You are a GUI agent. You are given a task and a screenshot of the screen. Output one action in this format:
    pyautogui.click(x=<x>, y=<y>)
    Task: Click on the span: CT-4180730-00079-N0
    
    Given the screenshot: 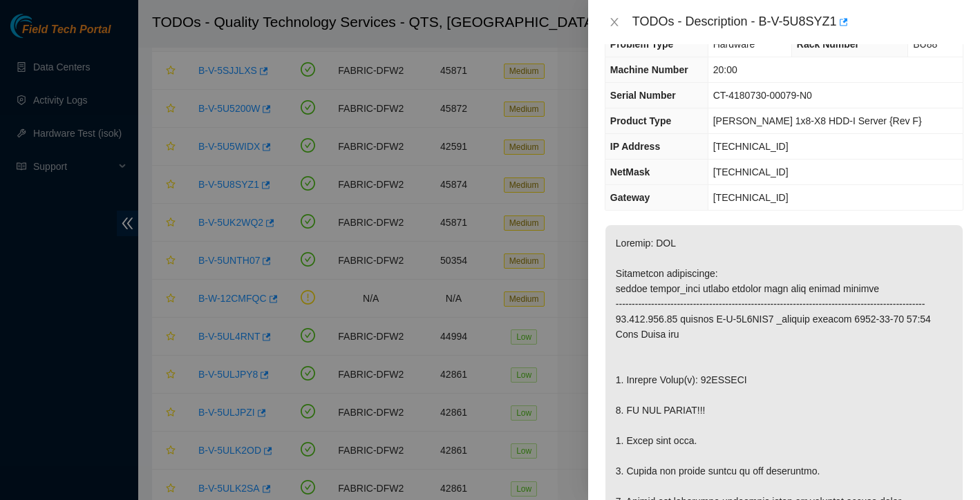 What is the action you would take?
    pyautogui.click(x=762, y=95)
    